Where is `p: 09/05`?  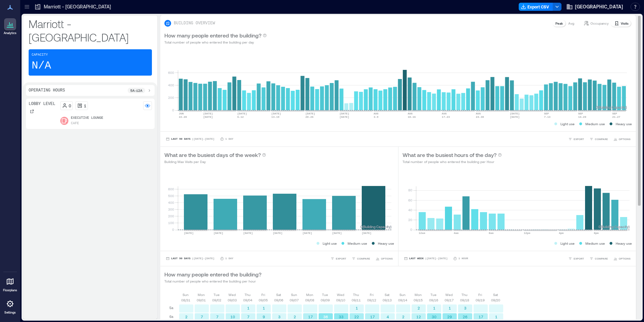
p: 09/05 is located at coordinates (263, 299).